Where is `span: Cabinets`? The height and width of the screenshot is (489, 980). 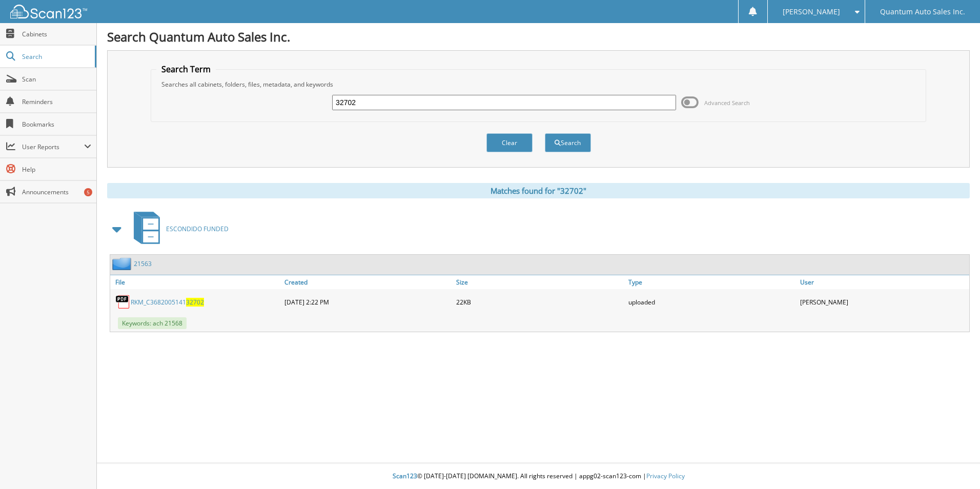
span: Cabinets is located at coordinates (56, 34).